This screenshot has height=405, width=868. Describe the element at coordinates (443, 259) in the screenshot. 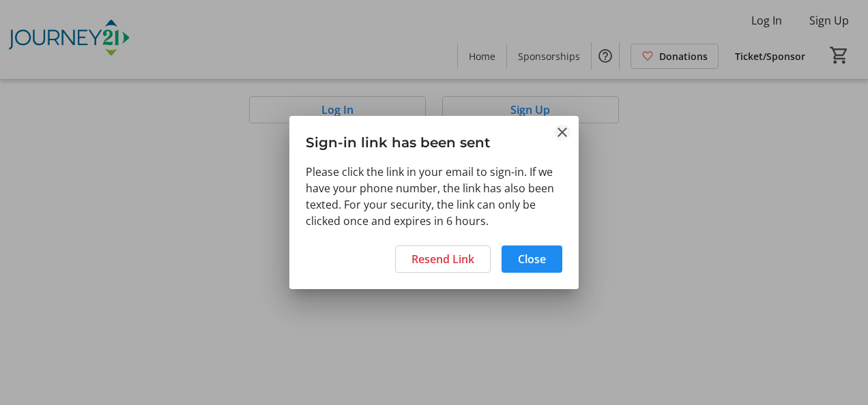

I see `button: Resend Link` at that location.